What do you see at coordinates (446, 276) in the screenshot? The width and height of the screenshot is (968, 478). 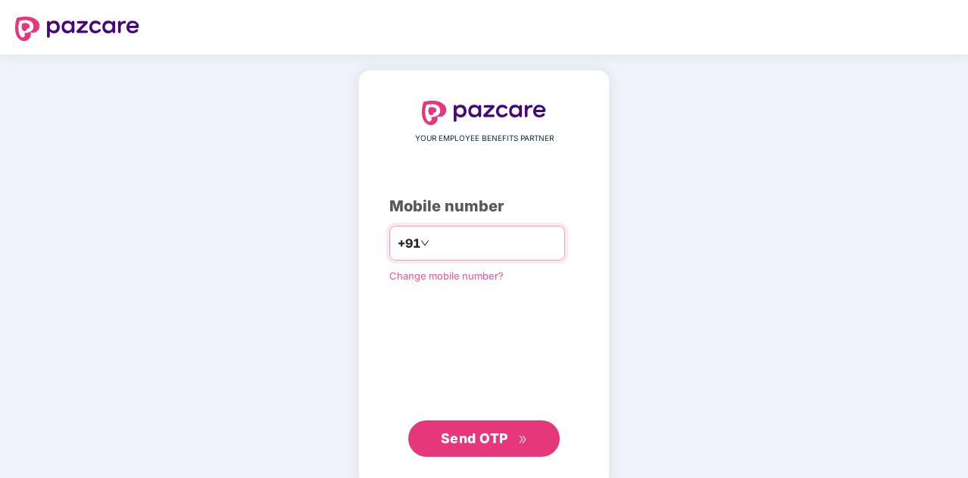 I see `a: Change mobile number?` at bounding box center [446, 276].